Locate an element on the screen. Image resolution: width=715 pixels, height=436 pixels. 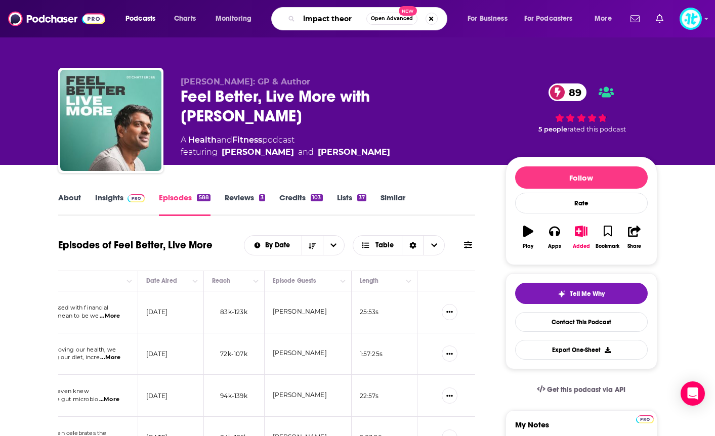
button: Sort Direction is located at coordinates (312, 246).